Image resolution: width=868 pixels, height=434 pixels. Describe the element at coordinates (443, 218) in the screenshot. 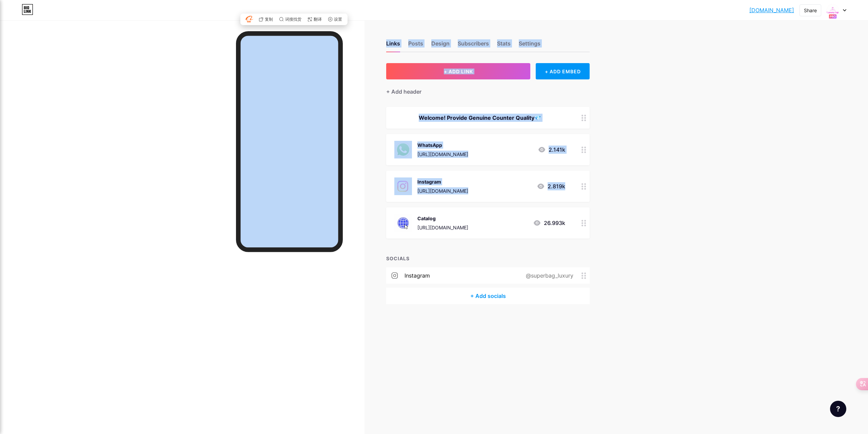

I see `div: Catalog` at that location.